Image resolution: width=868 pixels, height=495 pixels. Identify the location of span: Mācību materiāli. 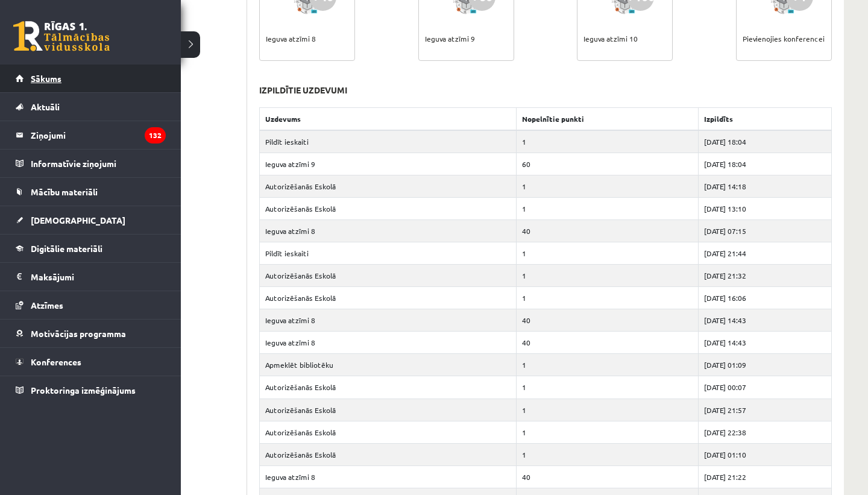
(64, 192).